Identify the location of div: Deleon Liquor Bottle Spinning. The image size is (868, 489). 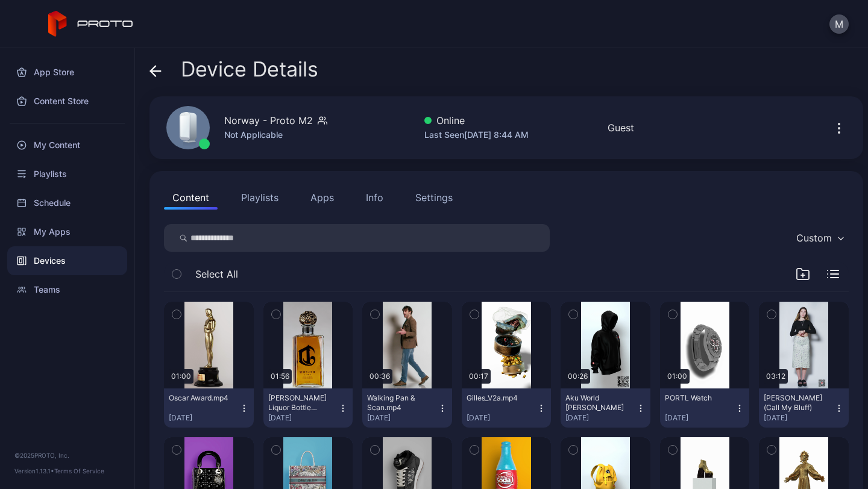
(301, 403).